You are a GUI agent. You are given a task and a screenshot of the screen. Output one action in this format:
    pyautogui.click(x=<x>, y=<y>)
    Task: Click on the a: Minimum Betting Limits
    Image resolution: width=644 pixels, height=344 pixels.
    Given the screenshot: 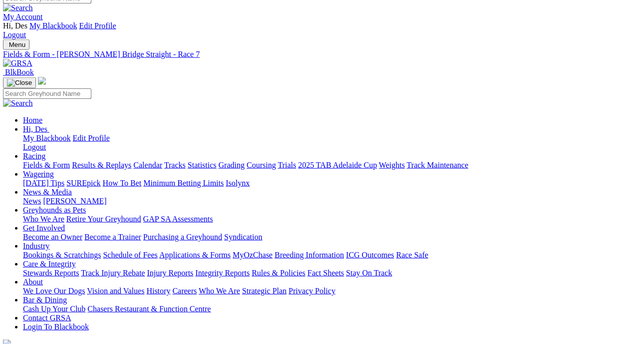 What is the action you would take?
    pyautogui.click(x=183, y=183)
    